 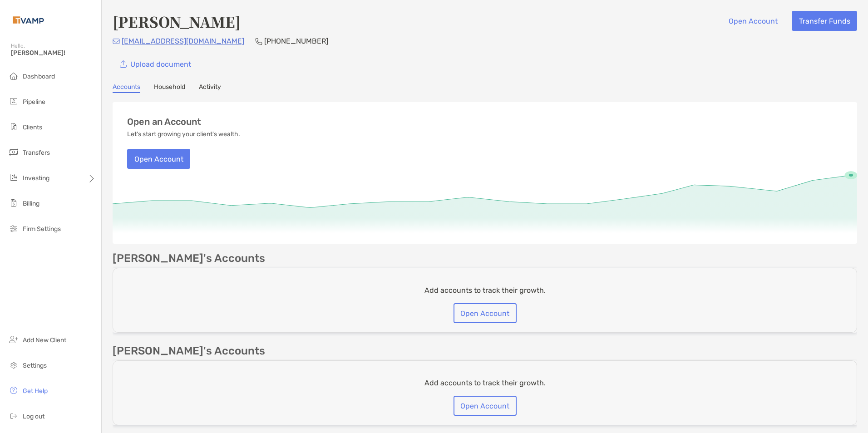 What do you see at coordinates (14, 126) in the screenshot?
I see `img: clients icon` at bounding box center [14, 126].